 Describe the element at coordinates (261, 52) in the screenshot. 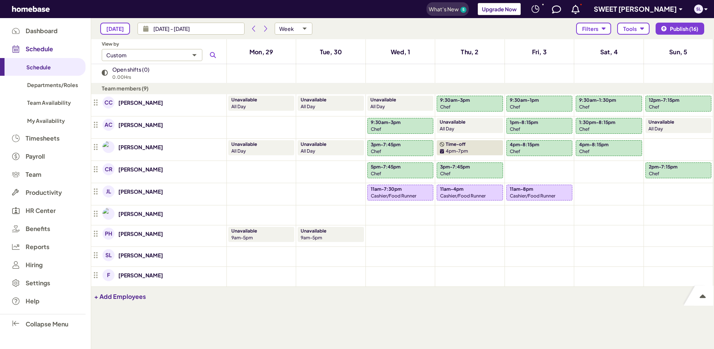

I see `a: Mon, 29` at that location.